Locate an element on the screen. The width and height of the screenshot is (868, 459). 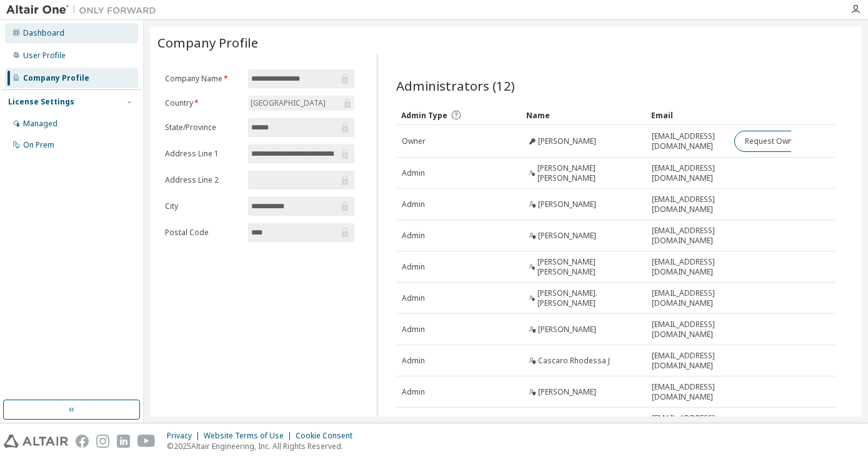
img: altair_logo.svg is located at coordinates (36, 441).